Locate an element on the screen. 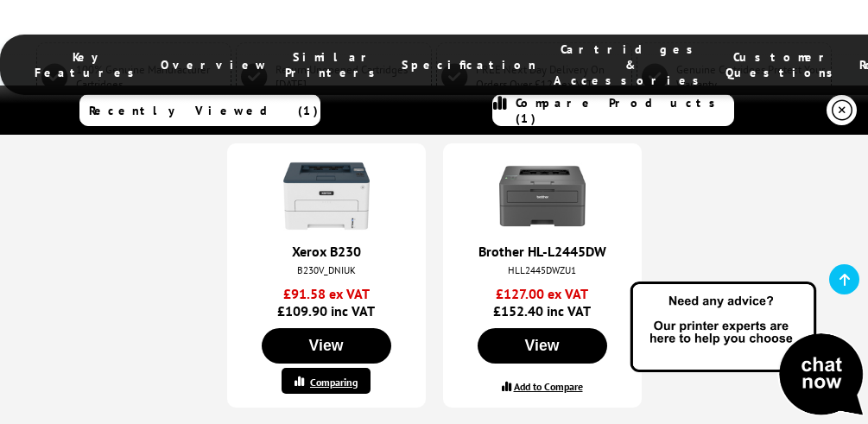  img: Xerox-B230-Front-Main-Small.jpg is located at coordinates (327, 196).